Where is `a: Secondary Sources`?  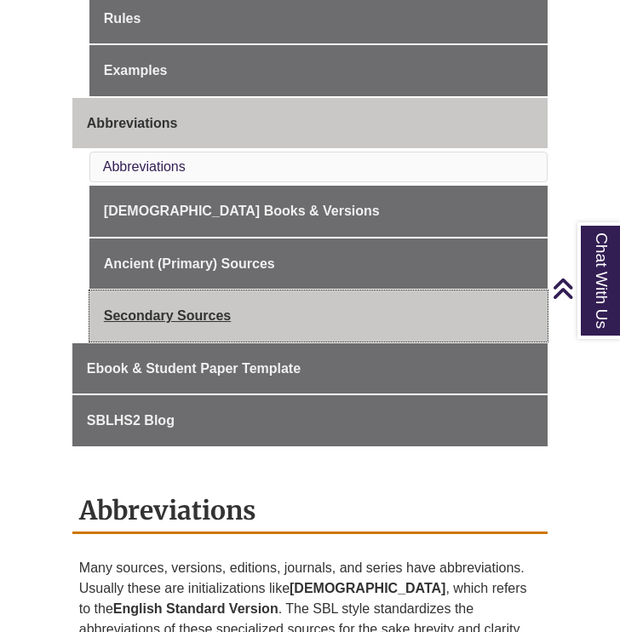 a: Secondary Sources is located at coordinates (319, 316).